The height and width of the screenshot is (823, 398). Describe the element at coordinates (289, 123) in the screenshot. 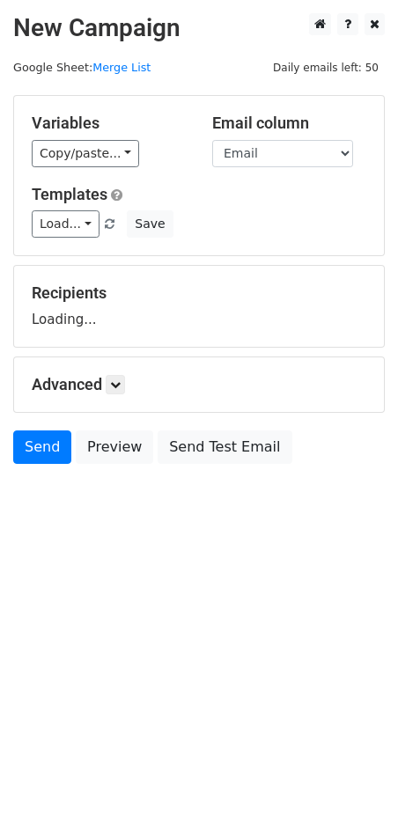

I see `h5: Email column` at that location.